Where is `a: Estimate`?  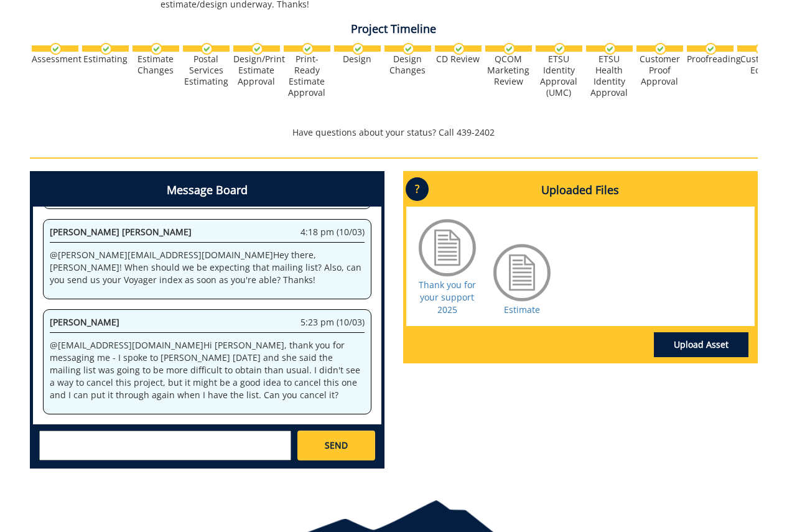
a: Estimate is located at coordinates (522, 309).